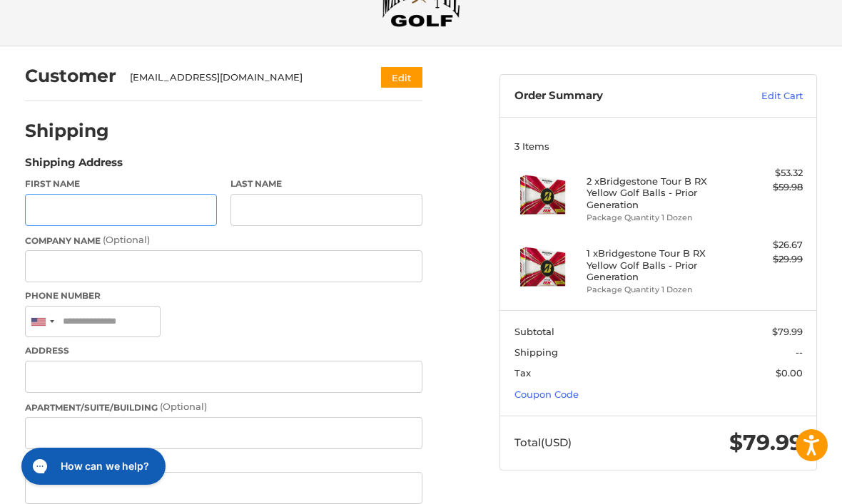  Describe the element at coordinates (224, 240) in the screenshot. I see `label: Company Name` at that location.